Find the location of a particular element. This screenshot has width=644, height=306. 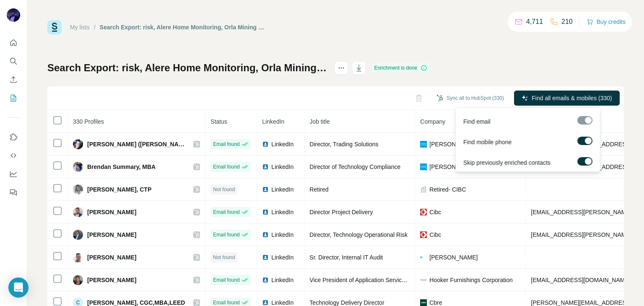

img: Surfe Logo is located at coordinates (55, 27).